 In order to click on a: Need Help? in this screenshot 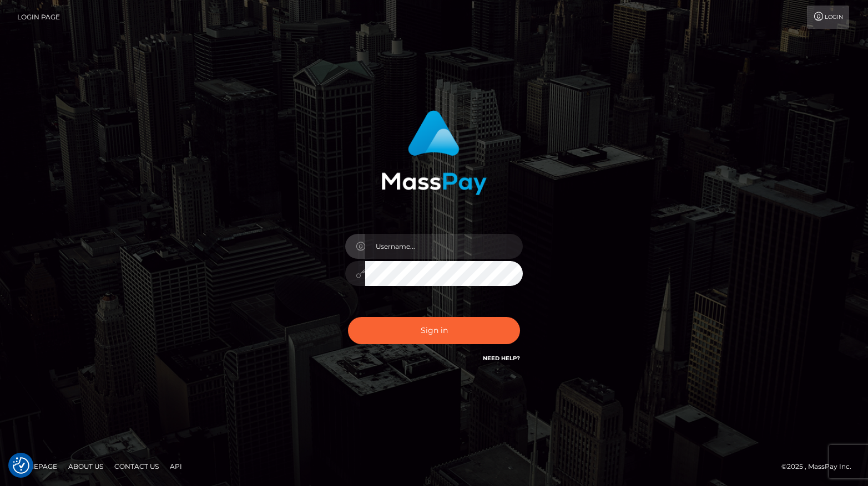, I will do `click(501, 358)`.